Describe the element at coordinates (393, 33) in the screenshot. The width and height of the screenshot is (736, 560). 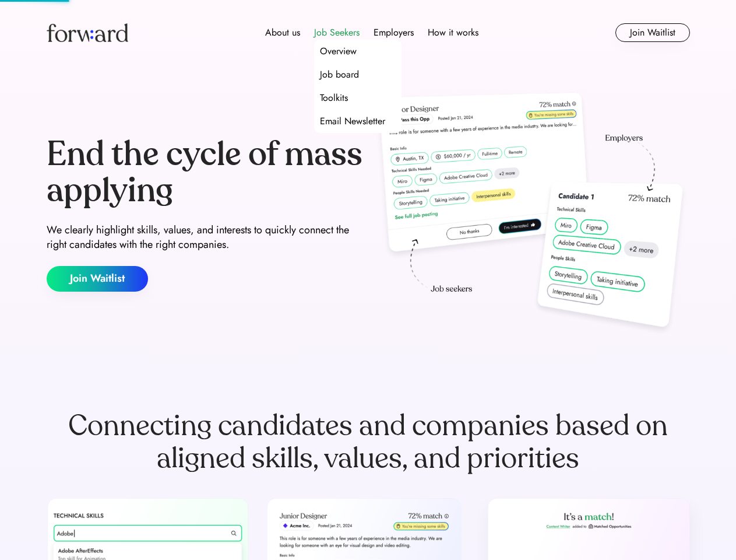
I see `div: Employers` at that location.